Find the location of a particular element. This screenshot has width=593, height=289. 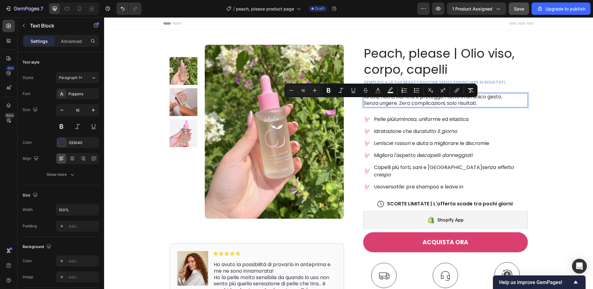

p: Advanced is located at coordinates (71, 41).